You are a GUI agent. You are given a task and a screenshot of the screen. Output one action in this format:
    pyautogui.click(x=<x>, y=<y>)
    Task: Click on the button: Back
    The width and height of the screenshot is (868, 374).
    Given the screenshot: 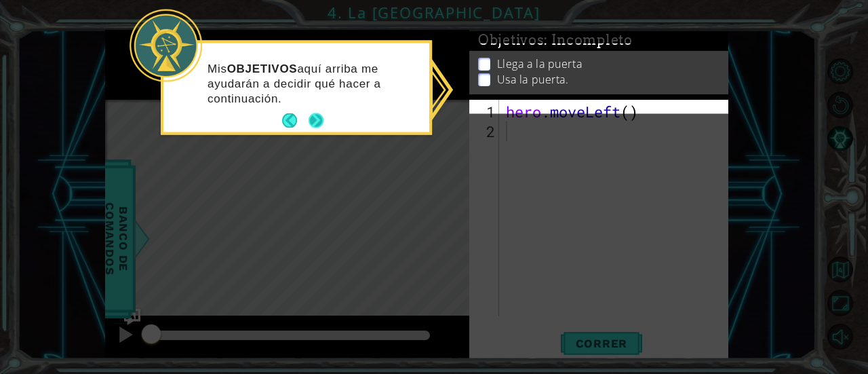 What is the action you would take?
    pyautogui.click(x=295, y=121)
    